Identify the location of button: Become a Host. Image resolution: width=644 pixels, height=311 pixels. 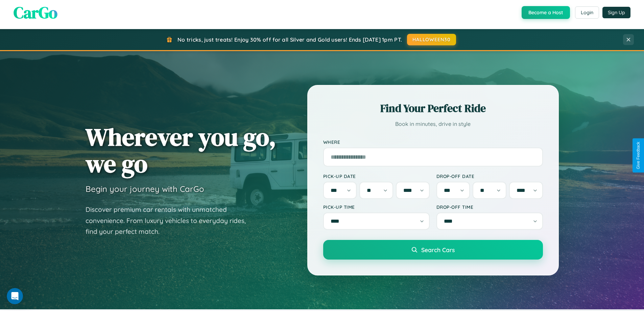
(545, 12).